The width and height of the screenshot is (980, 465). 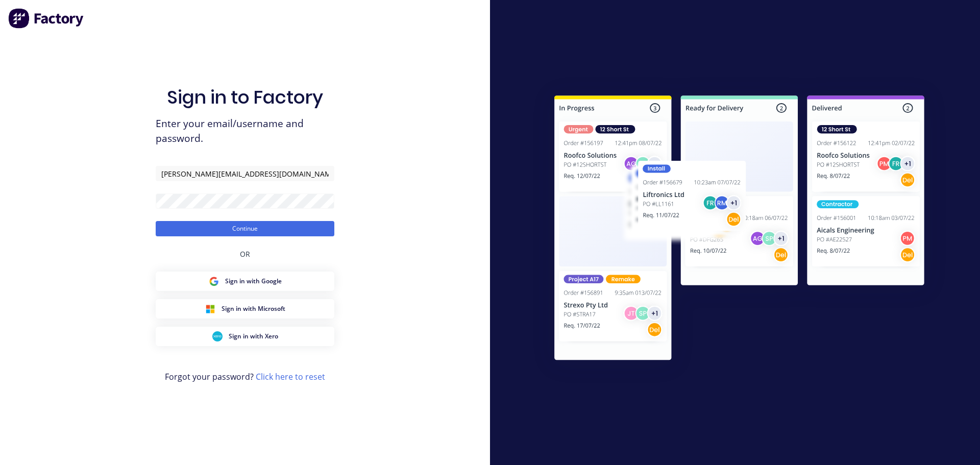 What do you see at coordinates (254, 309) in the screenshot?
I see `span: Sign in with Microsoft` at bounding box center [254, 309].